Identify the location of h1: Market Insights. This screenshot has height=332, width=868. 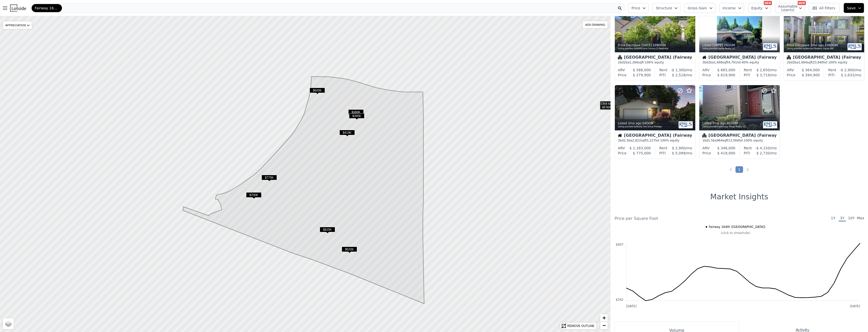
(739, 197).